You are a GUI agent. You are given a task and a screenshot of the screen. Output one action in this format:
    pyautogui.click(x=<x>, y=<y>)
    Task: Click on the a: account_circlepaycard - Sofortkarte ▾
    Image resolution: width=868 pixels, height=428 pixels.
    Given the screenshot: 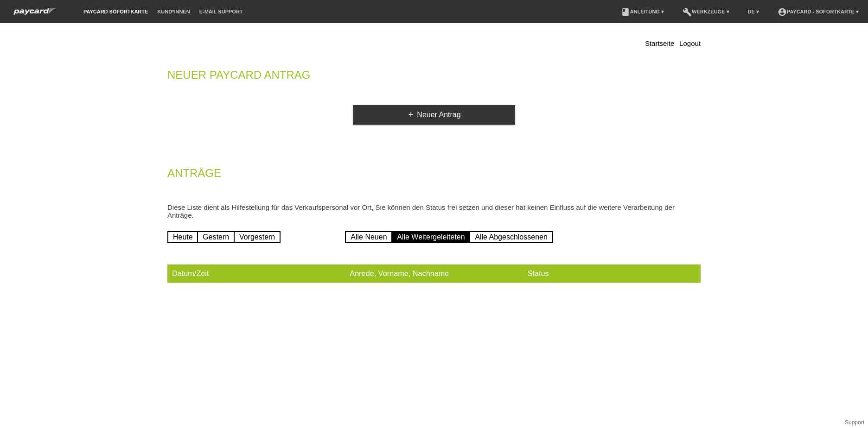 What is the action you would take?
    pyautogui.click(x=817, y=11)
    